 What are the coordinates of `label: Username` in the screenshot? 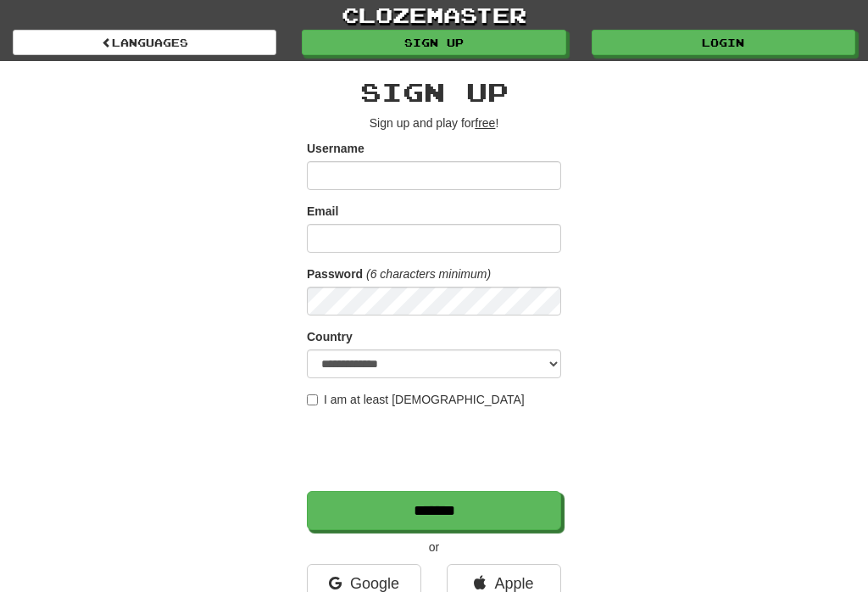 It's located at (336, 148).